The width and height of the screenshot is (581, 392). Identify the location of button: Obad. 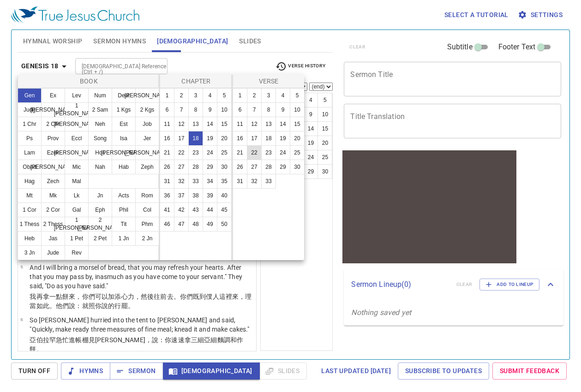
(29, 167).